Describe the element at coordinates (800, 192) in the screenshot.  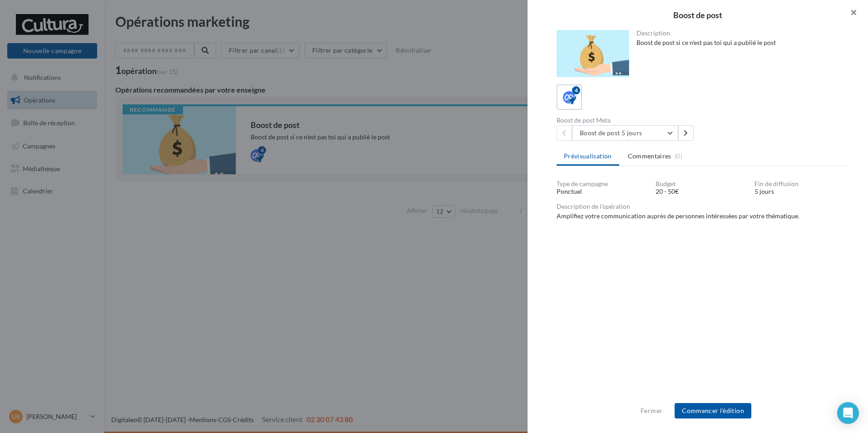
I see `div: 5 jours` at that location.